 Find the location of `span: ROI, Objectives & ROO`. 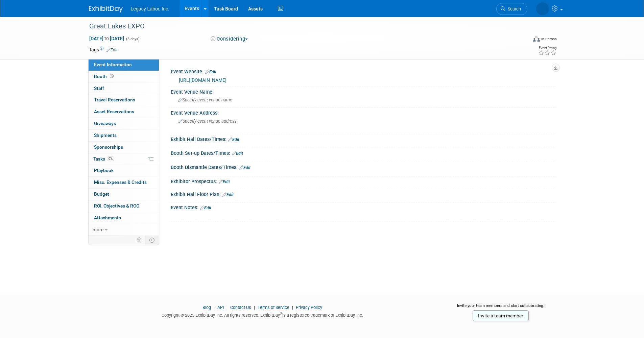

span: ROI, Objectives & ROO is located at coordinates (117, 206).